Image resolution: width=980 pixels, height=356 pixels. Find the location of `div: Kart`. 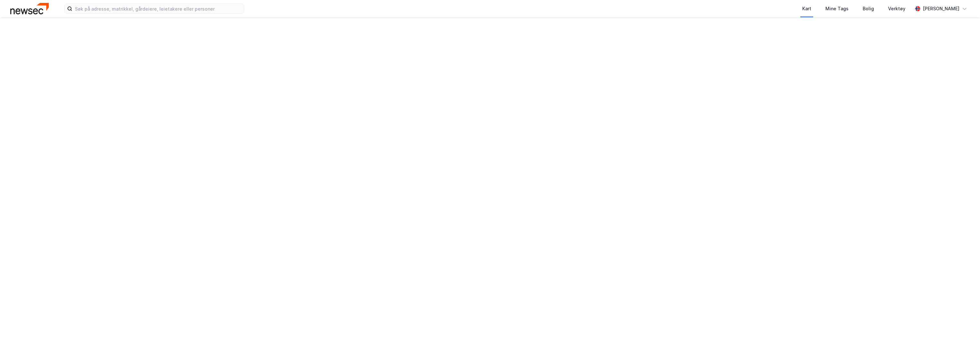

div: Kart is located at coordinates (807, 9).